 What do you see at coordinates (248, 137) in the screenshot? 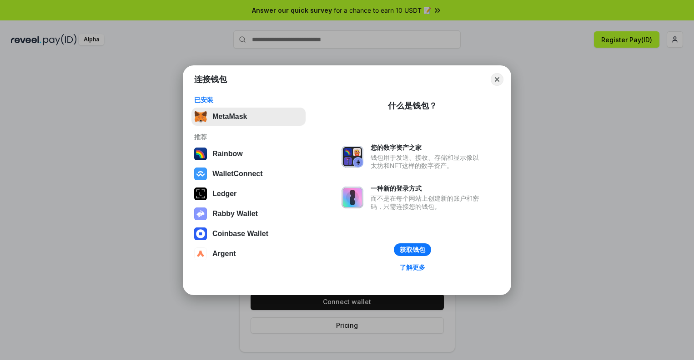
I see `div: 推荐` at bounding box center [248, 137].